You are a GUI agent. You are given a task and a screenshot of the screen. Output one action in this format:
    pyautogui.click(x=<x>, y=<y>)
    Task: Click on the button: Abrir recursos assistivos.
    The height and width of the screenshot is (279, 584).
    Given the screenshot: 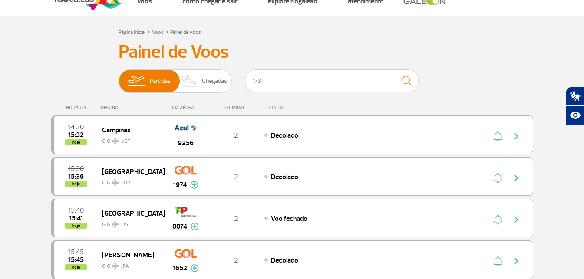 What is the action you would take?
    pyautogui.click(x=574, y=115)
    